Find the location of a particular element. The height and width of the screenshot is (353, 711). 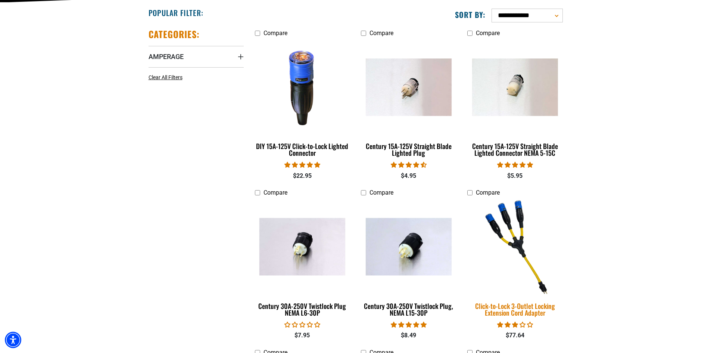

img: DIY 15A-125V Click-to-Lock Lighted Connector is located at coordinates (302, 87).